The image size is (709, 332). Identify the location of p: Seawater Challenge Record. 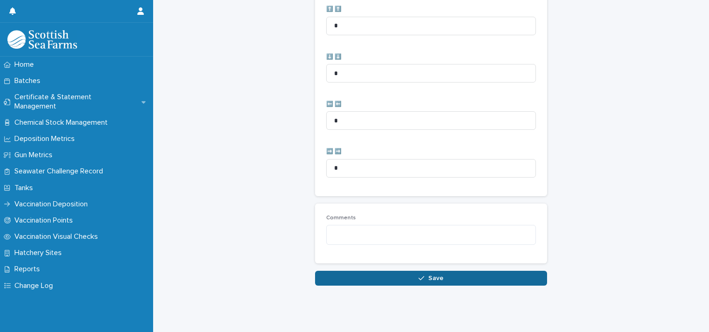
(60, 171).